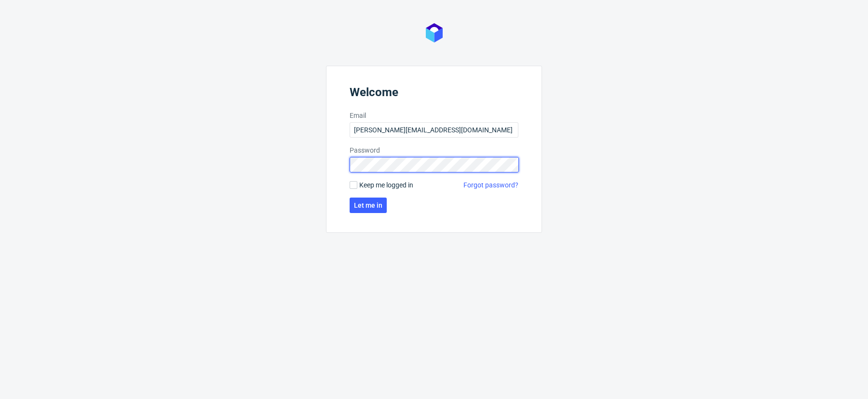 The height and width of the screenshot is (399, 868). What do you see at coordinates (434, 150) in the screenshot?
I see `label: Password` at bounding box center [434, 150].